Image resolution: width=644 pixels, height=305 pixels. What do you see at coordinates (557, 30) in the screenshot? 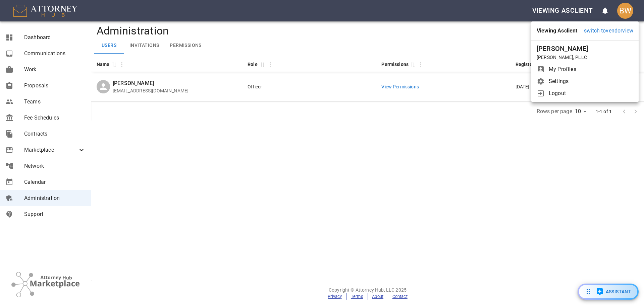
I see `strong: Viewing As client` at bounding box center [557, 30].